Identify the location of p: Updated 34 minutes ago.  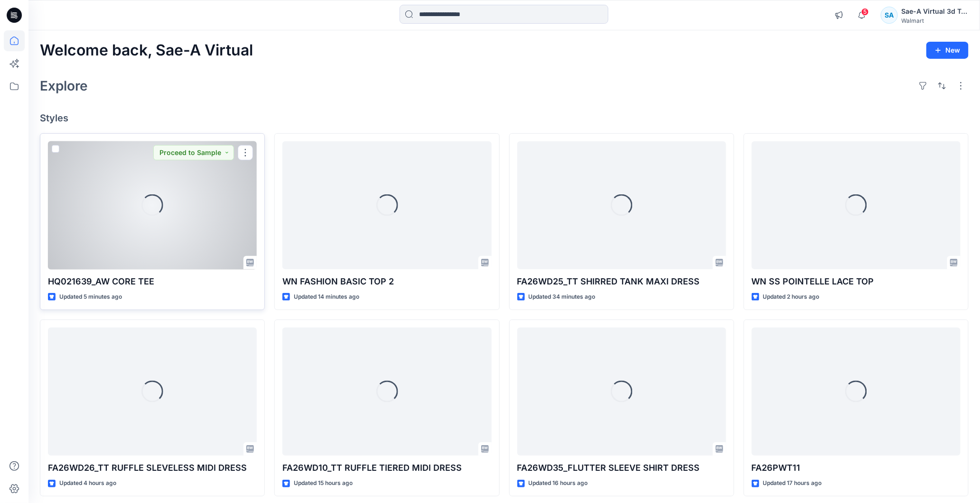
(562, 297).